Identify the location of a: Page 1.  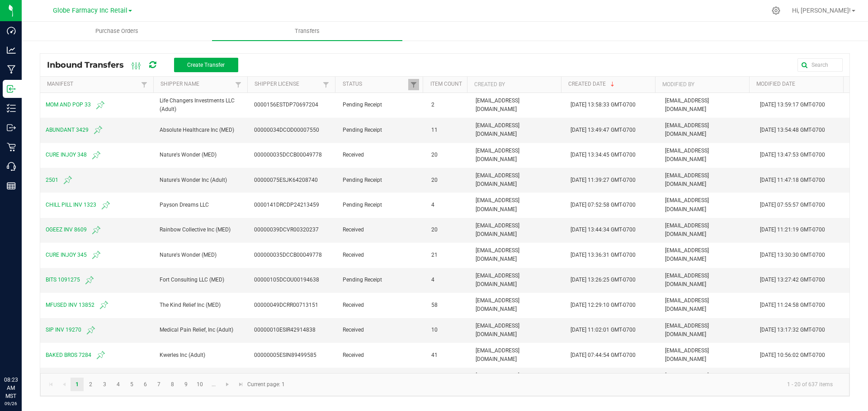
(77, 385).